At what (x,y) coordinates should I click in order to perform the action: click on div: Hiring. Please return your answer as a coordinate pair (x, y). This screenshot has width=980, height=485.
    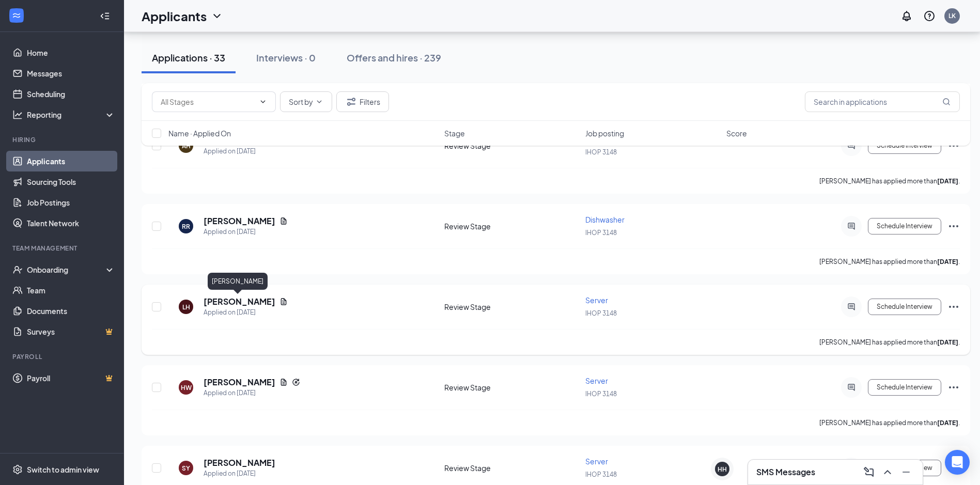
    Looking at the image, I should click on (63, 139).